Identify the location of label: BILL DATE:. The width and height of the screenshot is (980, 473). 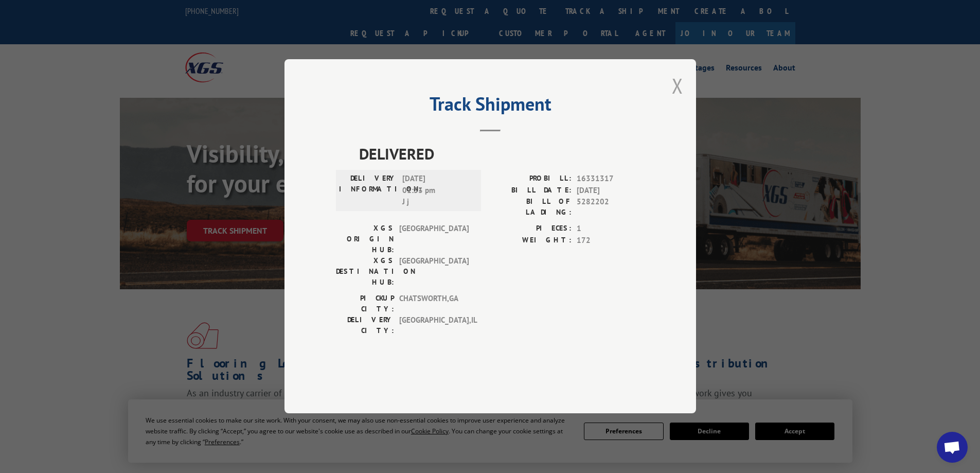
(531, 190).